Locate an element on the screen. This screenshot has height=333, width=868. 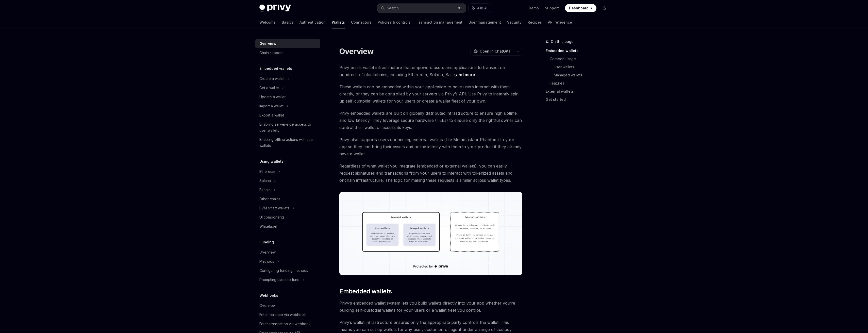
a: Connectors is located at coordinates (361, 22).